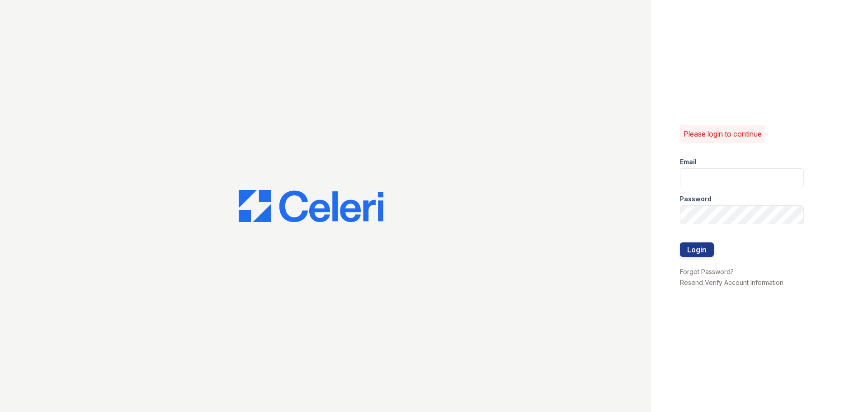  Describe the element at coordinates (722, 134) in the screenshot. I see `p: Please login to continue` at that location.